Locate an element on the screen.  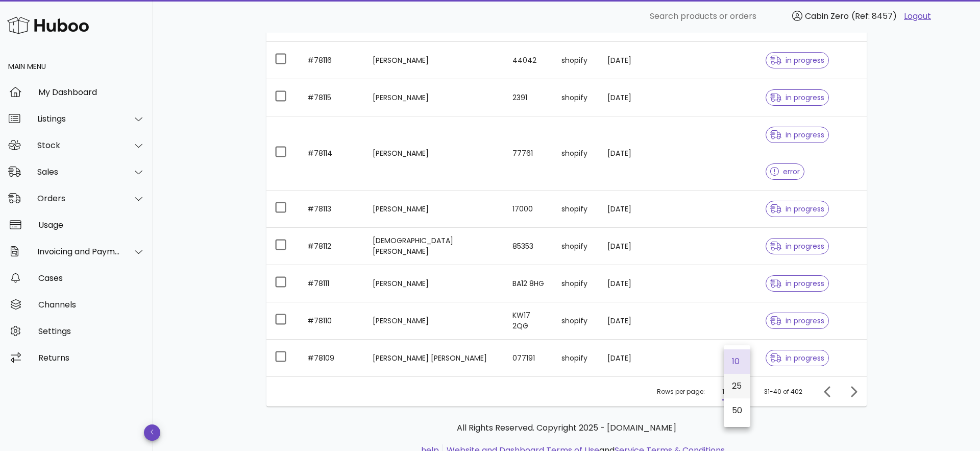
div: Sales is located at coordinates (79, 171).